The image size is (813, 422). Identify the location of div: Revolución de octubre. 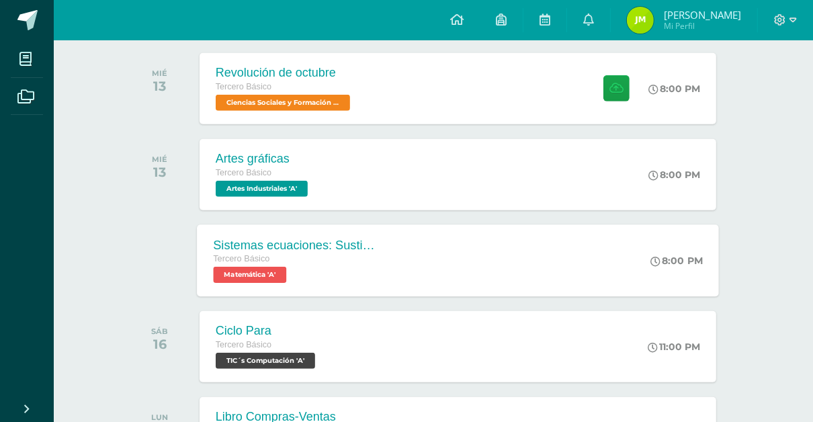
(284, 73).